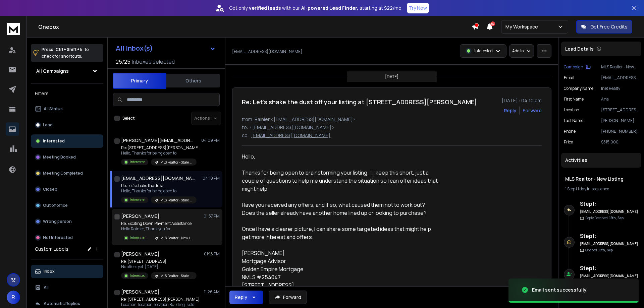 This screenshot has width=644, height=308. What do you see at coordinates (67, 222) in the screenshot?
I see `button: Wrong person` at bounding box center [67, 222].